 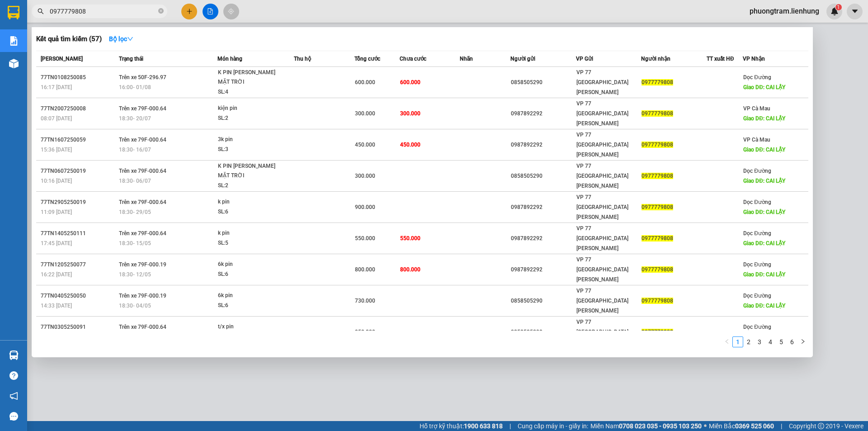 I want to click on a: 2, so click(x=749, y=342).